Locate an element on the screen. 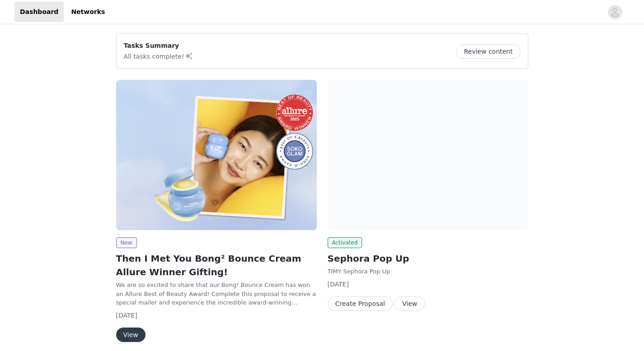  button: Create Proposal is located at coordinates (360, 304).